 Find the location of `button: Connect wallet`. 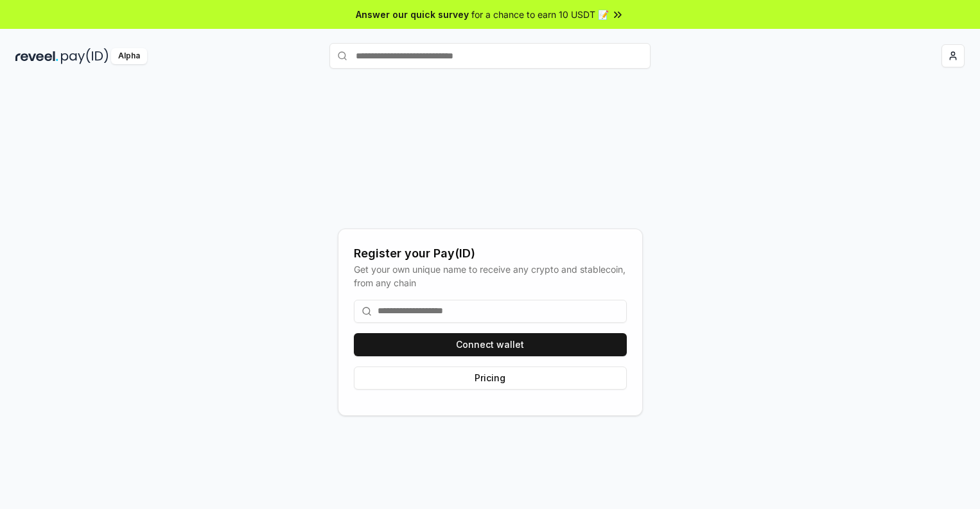

button: Connect wallet is located at coordinates (490, 345).